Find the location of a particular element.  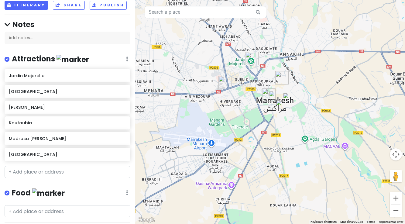

div: Medina is located at coordinates (276, 98).